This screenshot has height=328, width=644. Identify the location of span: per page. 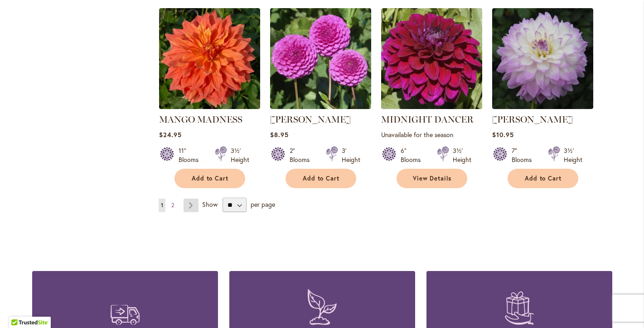
(263, 204).